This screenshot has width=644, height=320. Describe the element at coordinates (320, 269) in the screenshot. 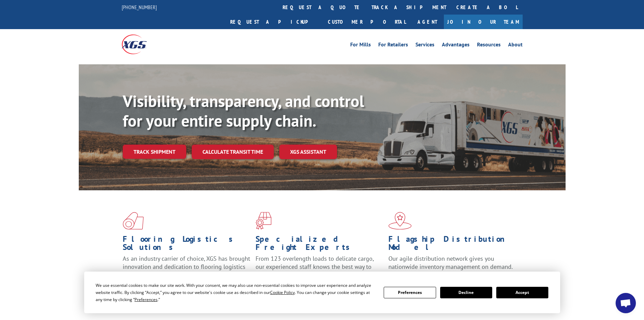

I see `p: From 123 overlength loads to delicate cargo, our experienced staff knows the best way to move you...` at that location.